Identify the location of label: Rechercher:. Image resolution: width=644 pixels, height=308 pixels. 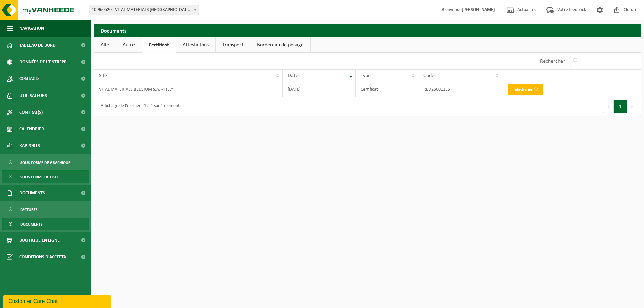
(553, 62).